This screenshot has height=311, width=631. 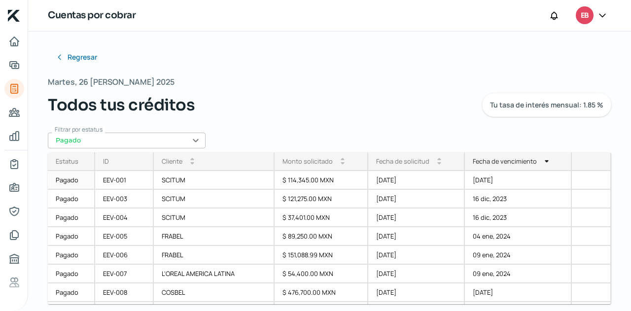 What do you see at coordinates (505, 161) in the screenshot?
I see `div: Fecha de vencimiento` at bounding box center [505, 161].